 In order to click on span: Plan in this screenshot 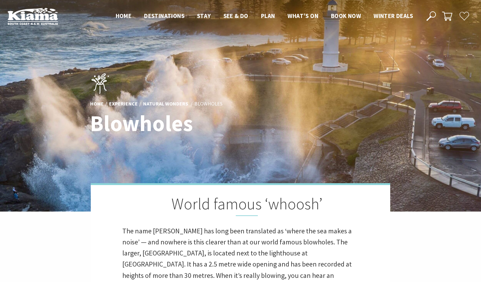, I will do `click(268, 16)`.